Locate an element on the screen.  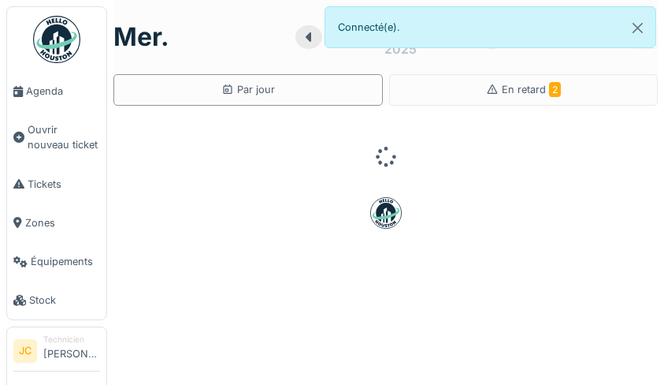
div: 2025 is located at coordinates (400, 49).